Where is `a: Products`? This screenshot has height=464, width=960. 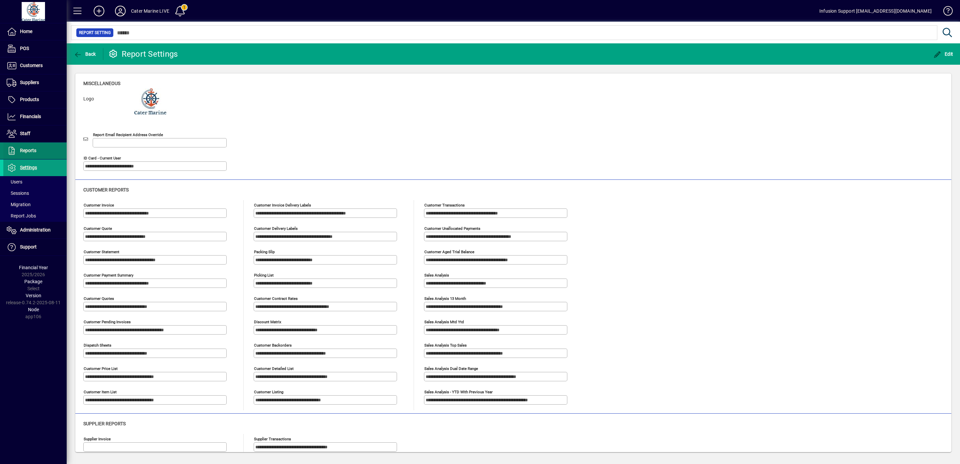
a: Products is located at coordinates (35, 100).